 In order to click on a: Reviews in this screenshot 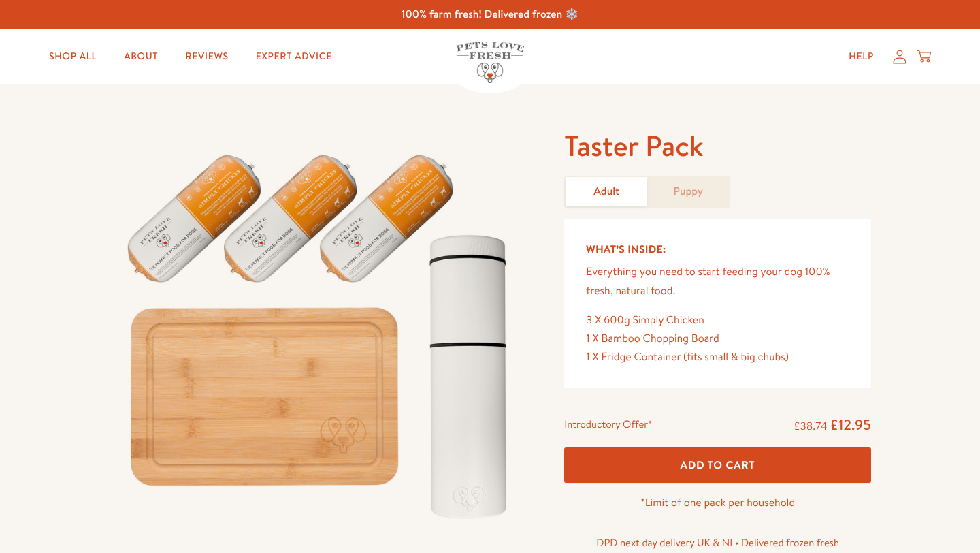, I will do `click(206, 56)`.